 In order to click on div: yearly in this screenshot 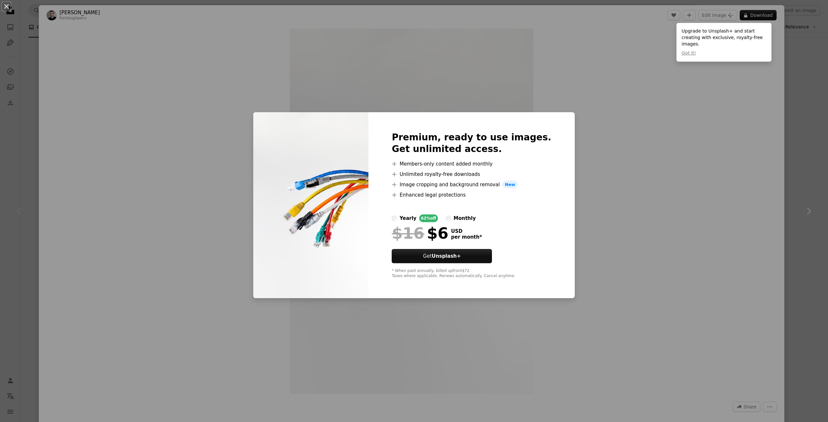, I will do `click(408, 218)`.